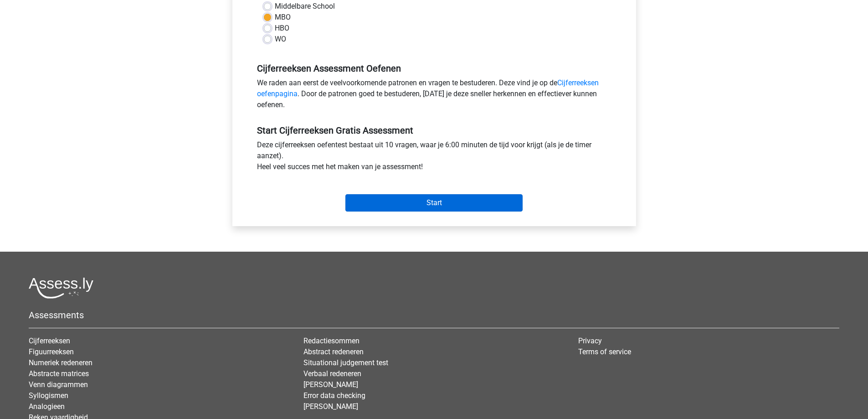 Image resolution: width=868 pixels, height=419 pixels. What do you see at coordinates (434, 315) in the screenshot?
I see `h5: Assessments` at bounding box center [434, 315].